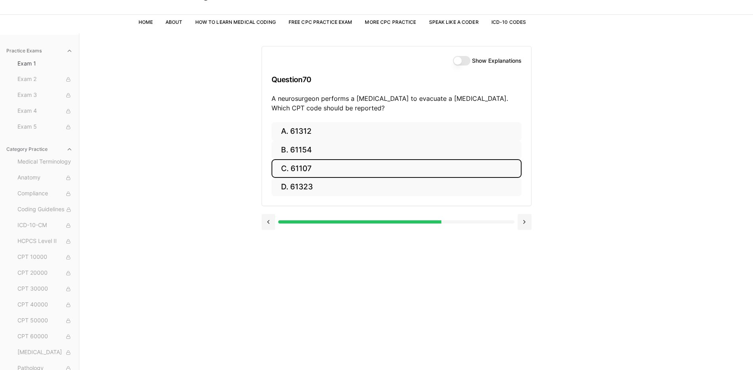  What do you see at coordinates (45, 257) in the screenshot?
I see `span: CPT 10000` at bounding box center [45, 257].